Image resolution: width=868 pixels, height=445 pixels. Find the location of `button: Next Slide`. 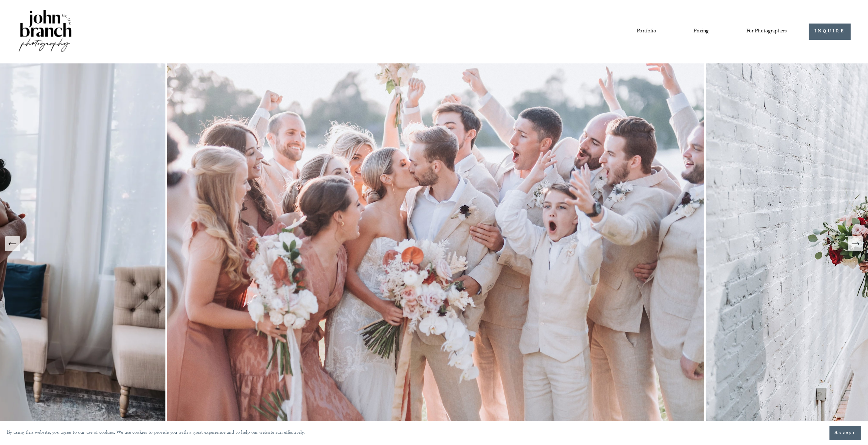

button: Next Slide is located at coordinates (856, 244).